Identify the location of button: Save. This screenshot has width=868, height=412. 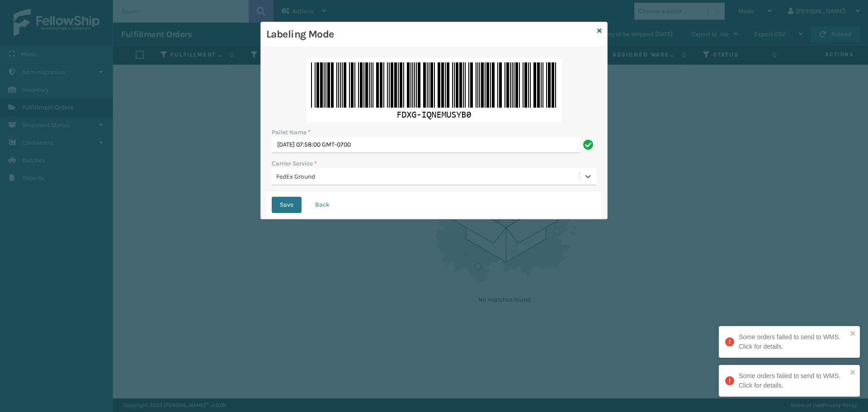
(287, 205).